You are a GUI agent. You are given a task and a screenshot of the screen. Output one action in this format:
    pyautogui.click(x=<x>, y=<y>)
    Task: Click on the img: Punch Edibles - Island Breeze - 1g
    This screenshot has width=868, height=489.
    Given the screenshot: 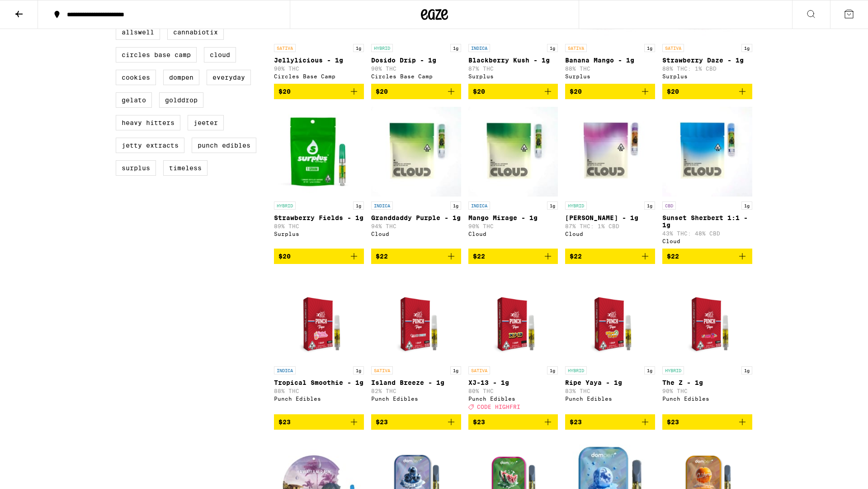 What is the action you would take?
    pyautogui.click(x=416, y=316)
    